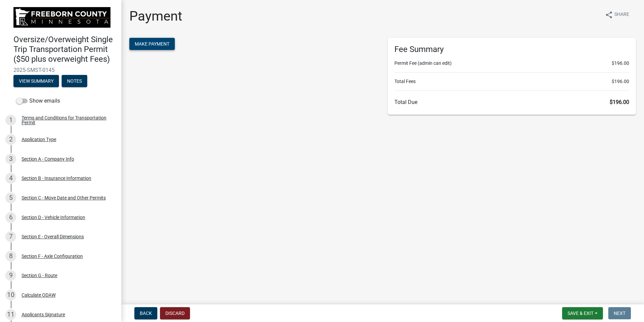  I want to click on div: 9, so click(11, 275).